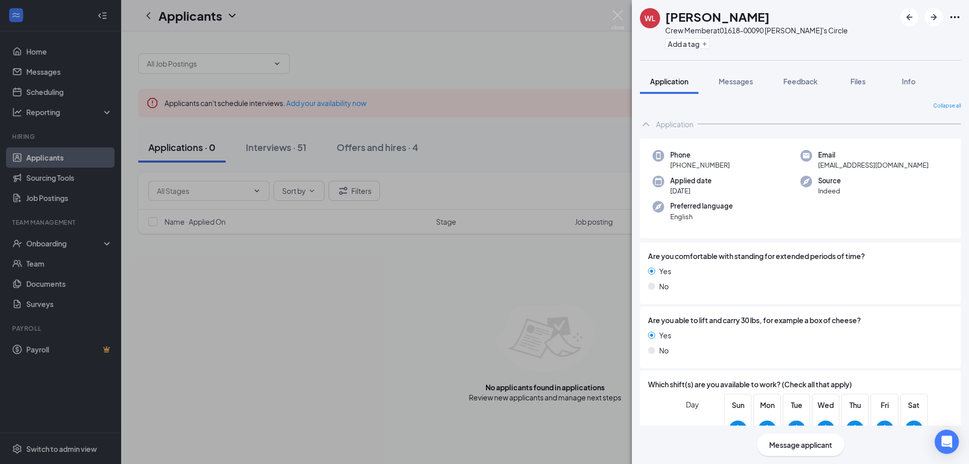 This screenshot has width=969, height=464. Describe the element at coordinates (947, 442) in the screenshot. I see `div: Open Intercom Messenger` at that location.